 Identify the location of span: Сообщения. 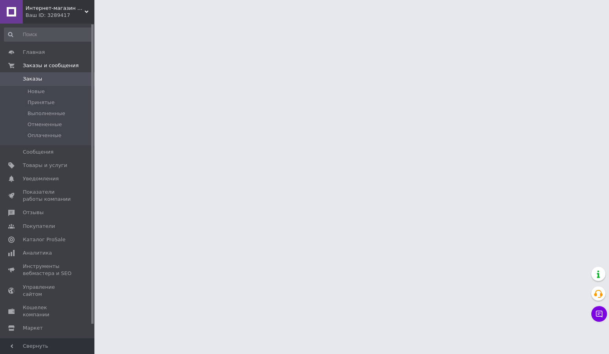
(38, 152).